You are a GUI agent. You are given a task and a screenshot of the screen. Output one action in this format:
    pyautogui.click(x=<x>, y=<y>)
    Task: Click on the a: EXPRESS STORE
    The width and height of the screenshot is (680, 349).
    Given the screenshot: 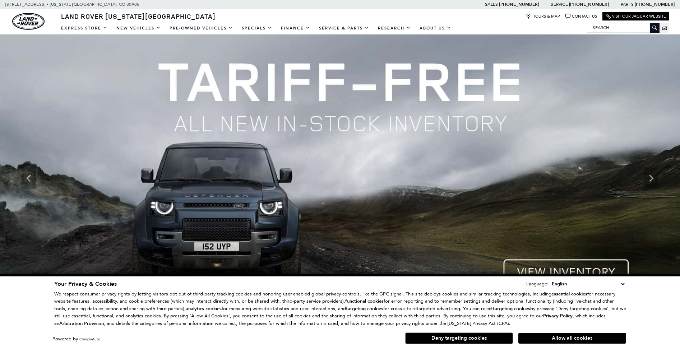 What is the action you would take?
    pyautogui.click(x=84, y=28)
    